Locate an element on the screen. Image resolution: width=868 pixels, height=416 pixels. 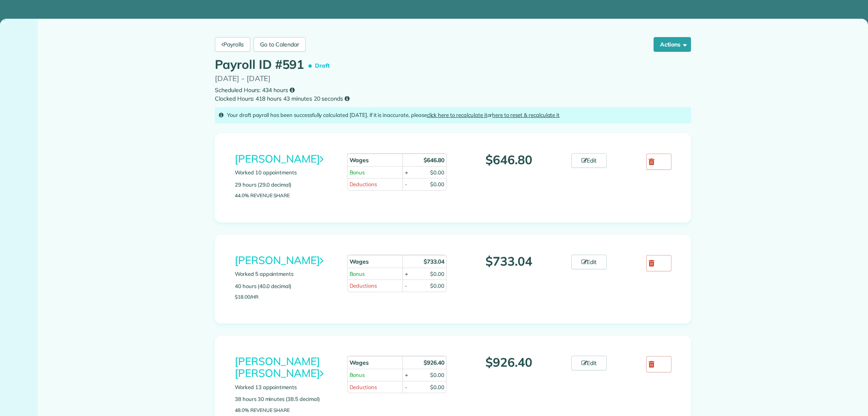
p: 29 hours (29.0 decimal) is located at coordinates (285, 185).